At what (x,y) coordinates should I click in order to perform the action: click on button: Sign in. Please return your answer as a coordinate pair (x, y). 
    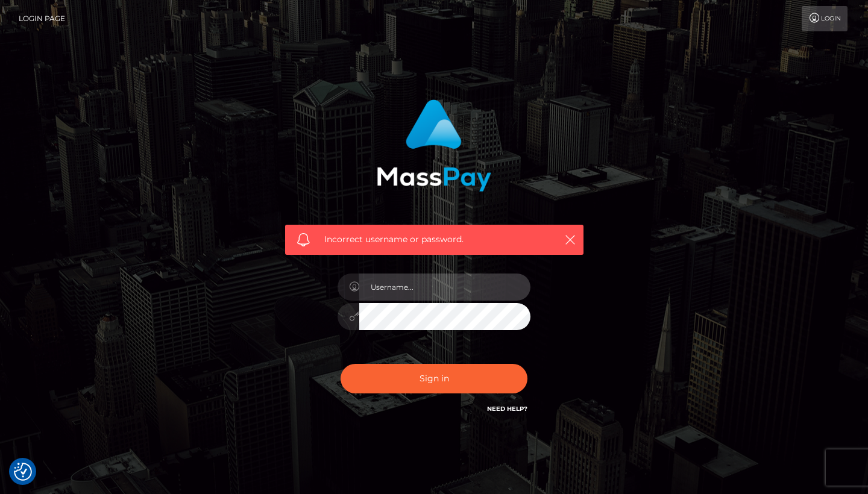
    Looking at the image, I should click on (434, 378).